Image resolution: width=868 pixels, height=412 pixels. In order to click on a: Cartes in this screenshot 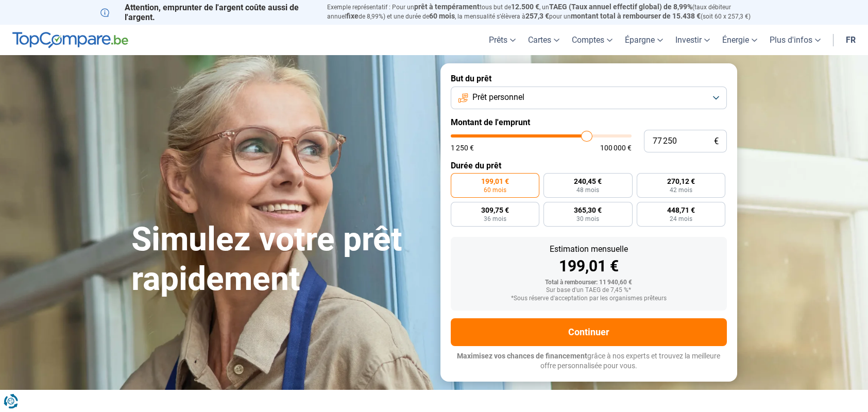, I will do `click(544, 40)`.